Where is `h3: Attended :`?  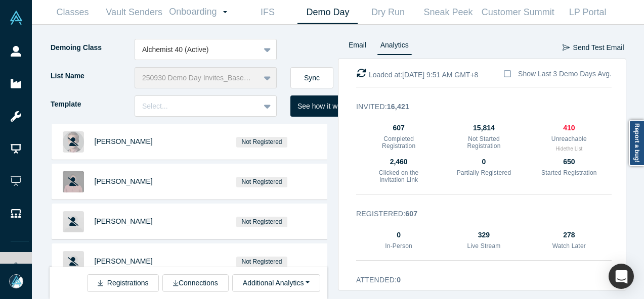 h3: Attended : is located at coordinates (476, 280).